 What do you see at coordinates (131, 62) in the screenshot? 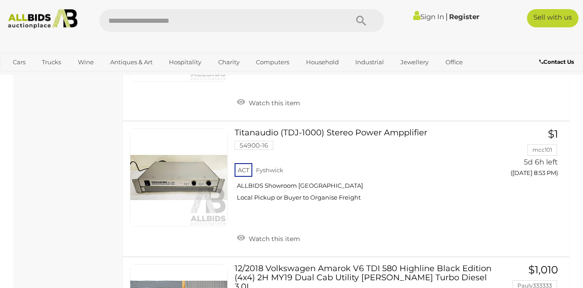
I see `a: Antiques & Art` at bounding box center [131, 62].